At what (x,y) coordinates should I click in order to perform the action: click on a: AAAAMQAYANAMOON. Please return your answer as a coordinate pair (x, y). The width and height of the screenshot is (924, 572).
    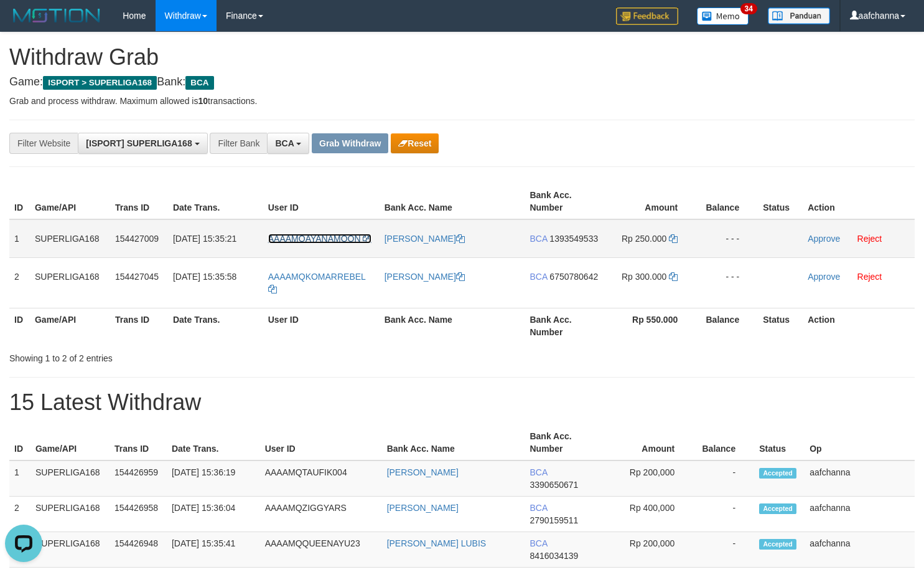
    Looking at the image, I should click on (320, 239).